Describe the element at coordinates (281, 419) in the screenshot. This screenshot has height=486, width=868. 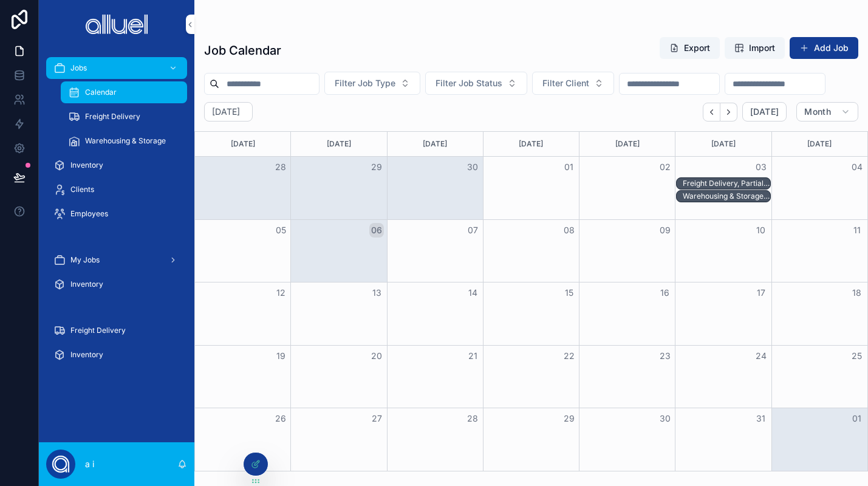
I see `button: 26` at that location.